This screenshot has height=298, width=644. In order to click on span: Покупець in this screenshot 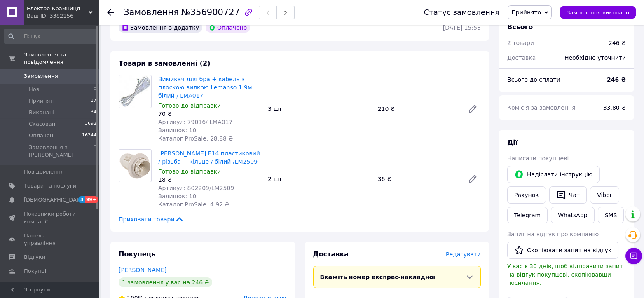, I will do `click(137, 254)`.